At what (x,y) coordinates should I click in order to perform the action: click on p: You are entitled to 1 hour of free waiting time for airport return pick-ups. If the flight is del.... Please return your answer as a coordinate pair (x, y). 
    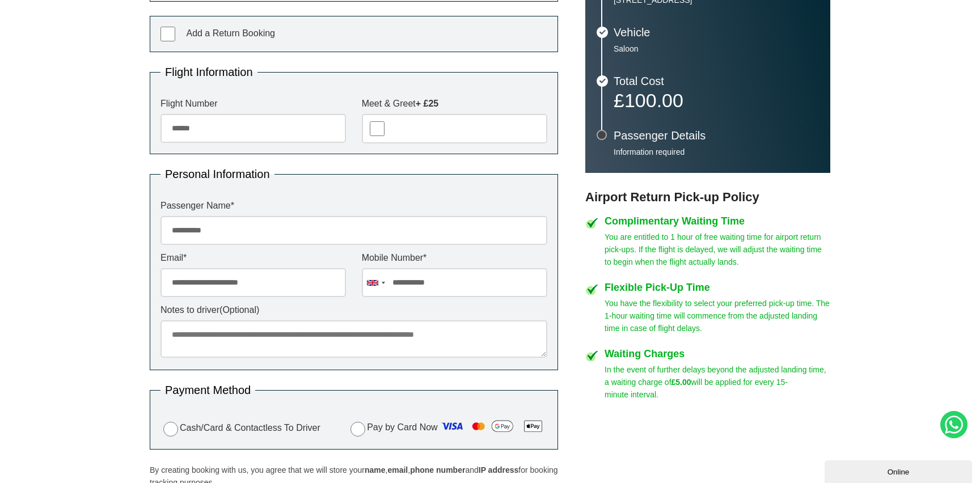
    Looking at the image, I should click on (717, 249).